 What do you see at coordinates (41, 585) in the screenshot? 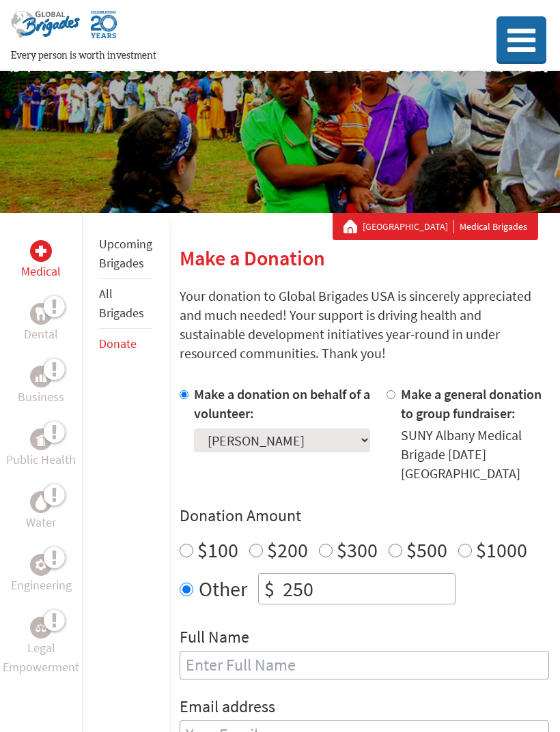
I see `p: Engineering` at bounding box center [41, 585].